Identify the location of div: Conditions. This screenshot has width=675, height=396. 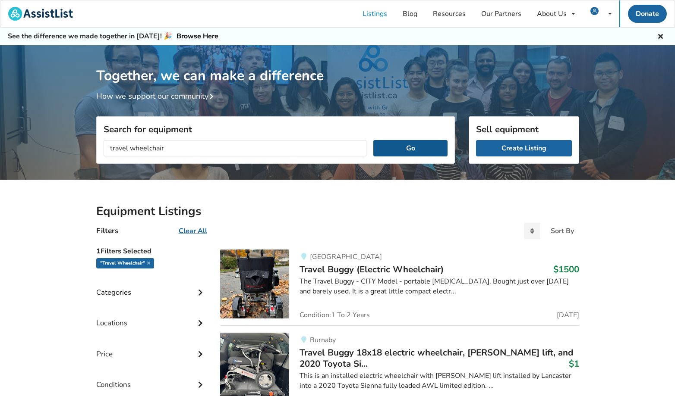
(151, 378).